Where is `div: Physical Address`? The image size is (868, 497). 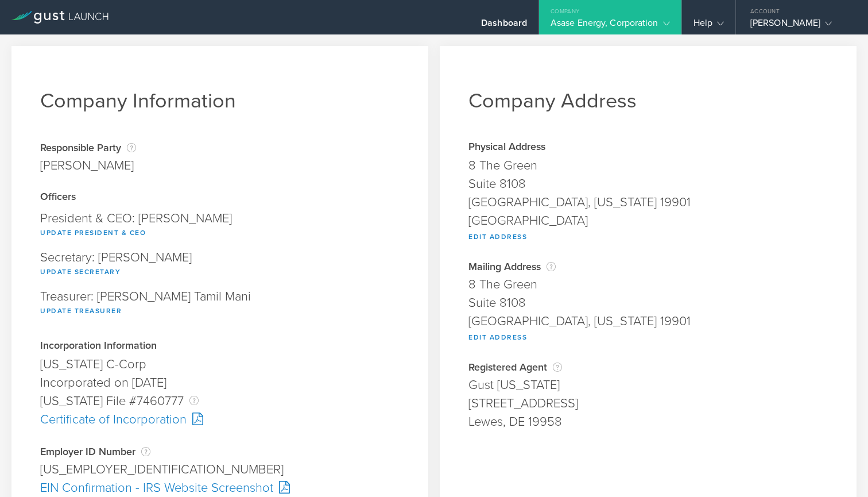
div: Physical Address is located at coordinates (648, 147).